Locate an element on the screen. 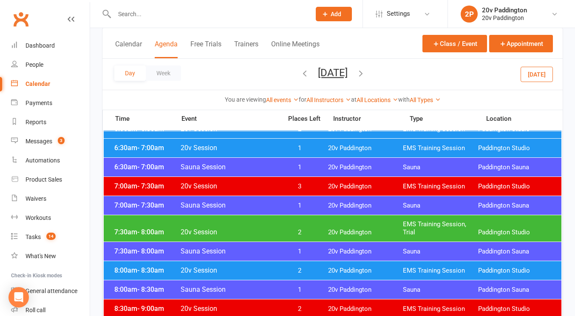 The height and width of the screenshot is (316, 575). span: 6:30am is located at coordinates (146, 166).